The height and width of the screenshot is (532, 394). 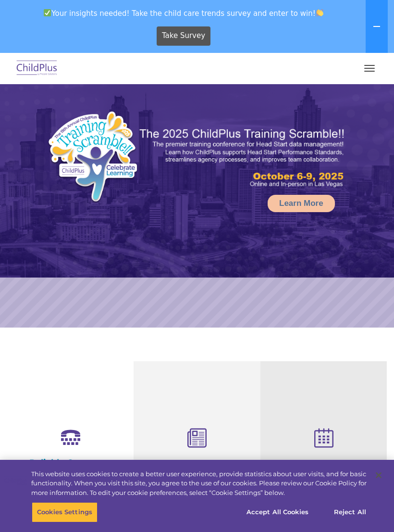 What do you see at coordinates (301, 204) in the screenshot?
I see `a: Learn More` at bounding box center [301, 204].